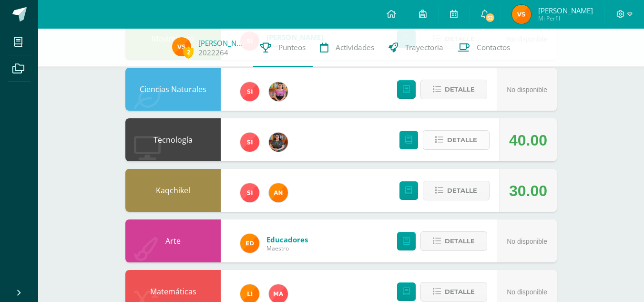 The width and height of the screenshot is (644, 302). Describe the element at coordinates (173, 140) in the screenshot. I see `div: Tecnología` at that location.